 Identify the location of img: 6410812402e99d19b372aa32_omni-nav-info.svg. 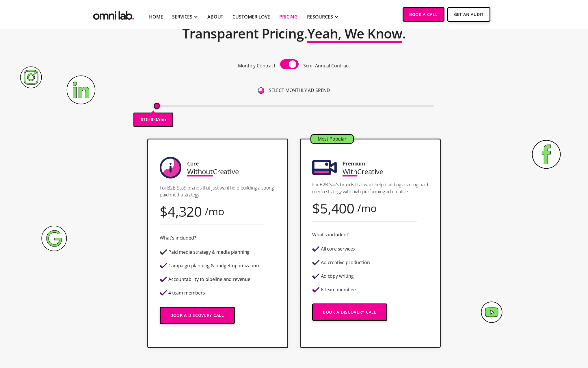
(261, 91).